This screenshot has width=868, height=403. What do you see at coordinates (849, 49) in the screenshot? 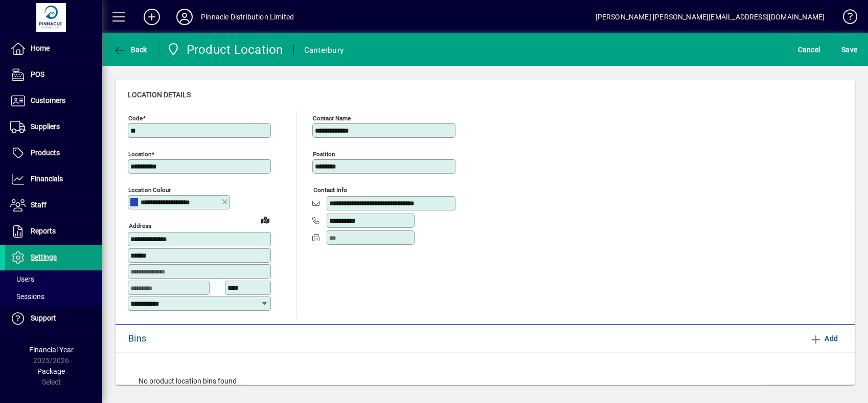
I see `span: ave` at bounding box center [849, 49].